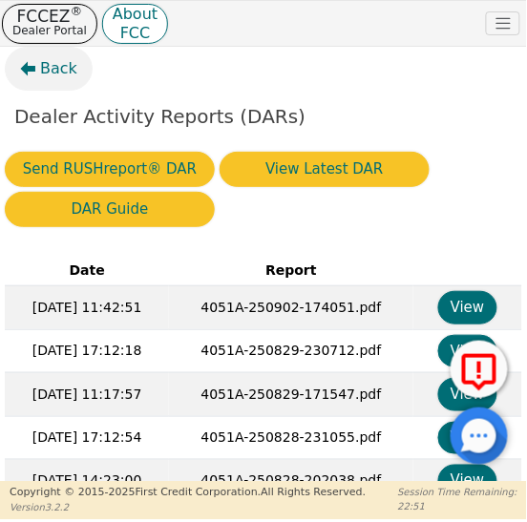 The image size is (527, 522). What do you see at coordinates (110, 209) in the screenshot?
I see `button: DAR Guide` at bounding box center [110, 209].